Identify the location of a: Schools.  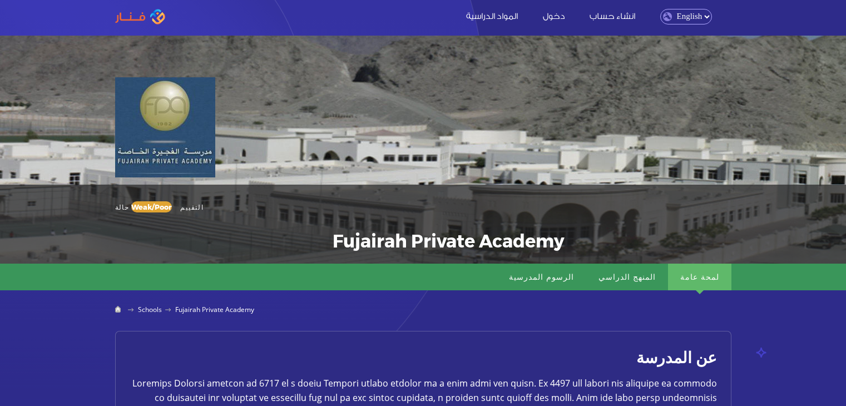
(150, 309).